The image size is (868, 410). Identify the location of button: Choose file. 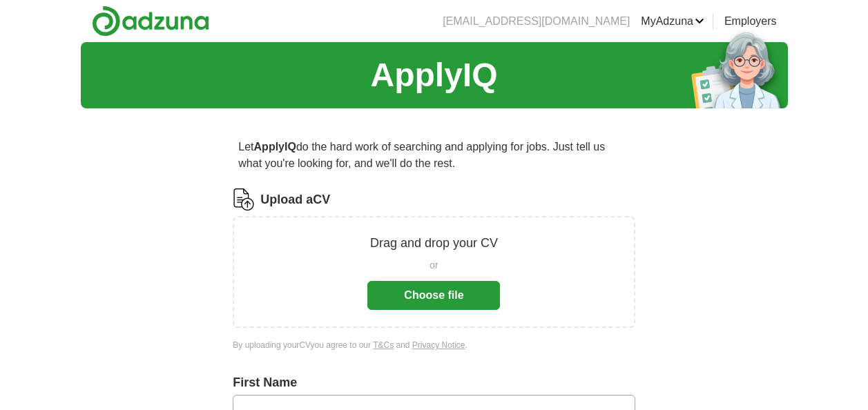
(434, 296).